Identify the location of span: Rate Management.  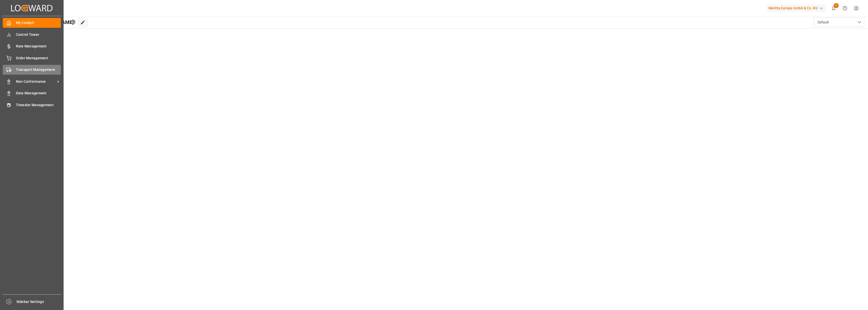
(39, 46).